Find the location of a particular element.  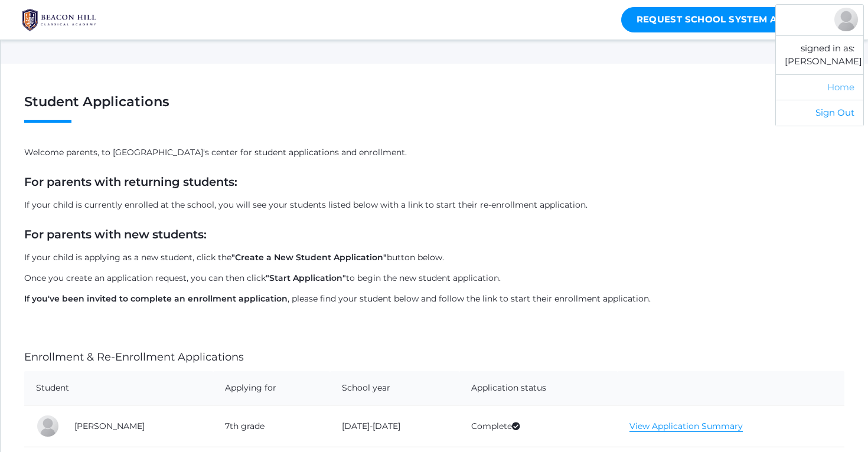

h1: Student Applications is located at coordinates (434, 109).